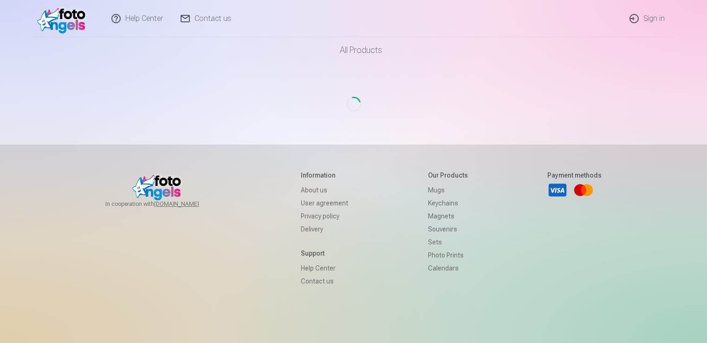 This screenshot has height=343, width=707. Describe the element at coordinates (448, 203) in the screenshot. I see `a: Keychains` at that location.